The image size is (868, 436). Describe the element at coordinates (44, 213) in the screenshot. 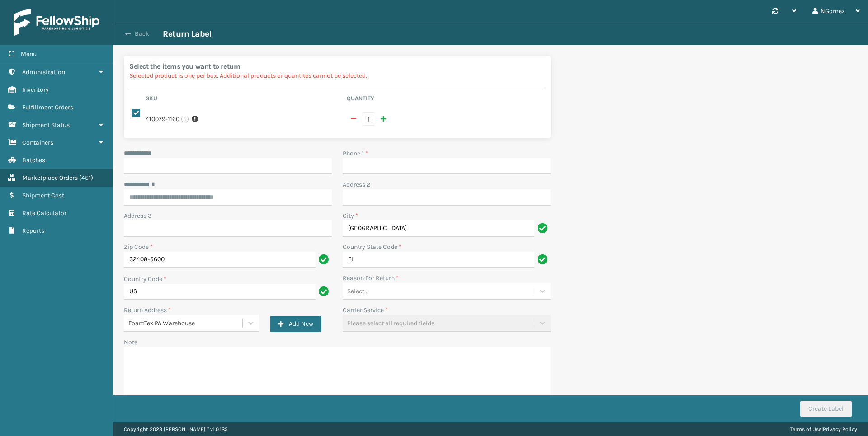

I see `span: Rate Calculator` at that location.